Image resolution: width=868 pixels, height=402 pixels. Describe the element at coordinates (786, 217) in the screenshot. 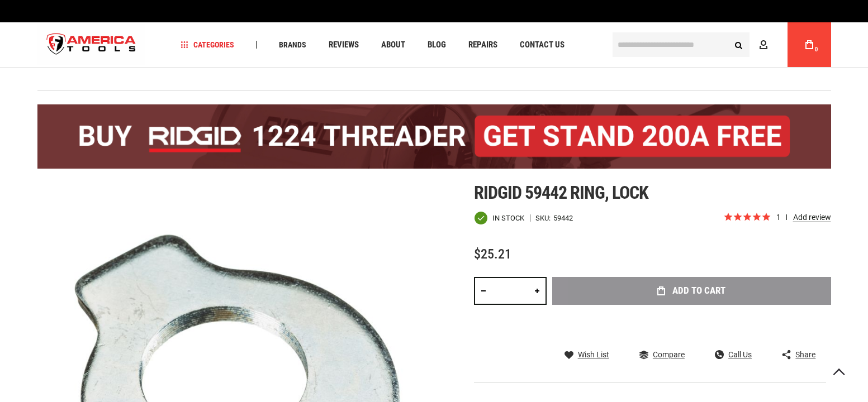

I see `span: review` at that location.